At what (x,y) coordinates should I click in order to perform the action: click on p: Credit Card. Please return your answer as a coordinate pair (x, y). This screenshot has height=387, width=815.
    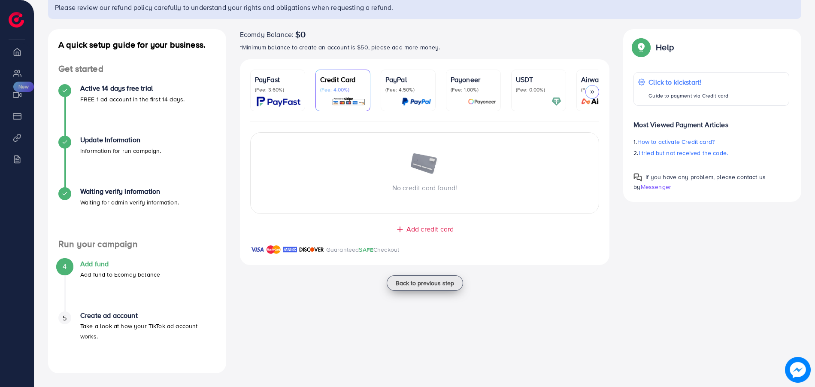
    Looking at the image, I should click on (343, 79).